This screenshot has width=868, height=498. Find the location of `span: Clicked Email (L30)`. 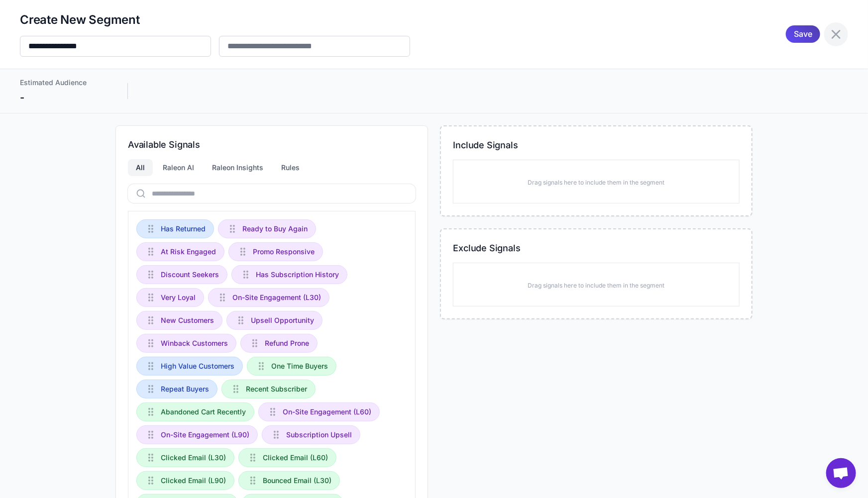

span: Clicked Email (L30) is located at coordinates (193, 457).